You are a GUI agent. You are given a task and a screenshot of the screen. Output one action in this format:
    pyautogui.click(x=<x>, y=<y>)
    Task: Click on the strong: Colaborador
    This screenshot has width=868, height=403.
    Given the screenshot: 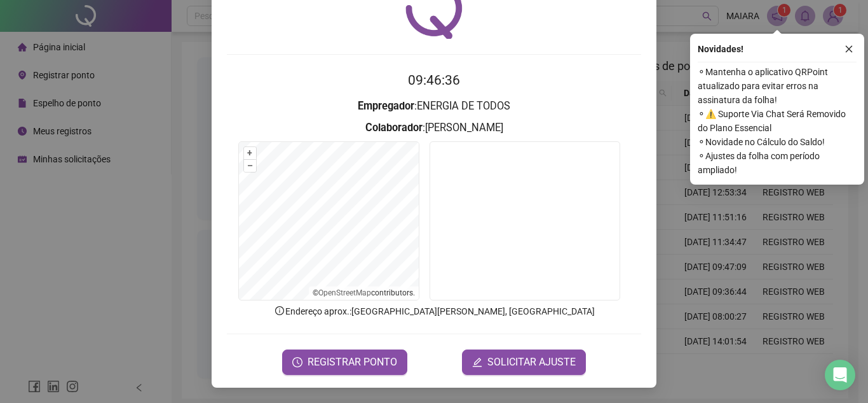 What is the action you would take?
    pyautogui.click(x=394, y=127)
    